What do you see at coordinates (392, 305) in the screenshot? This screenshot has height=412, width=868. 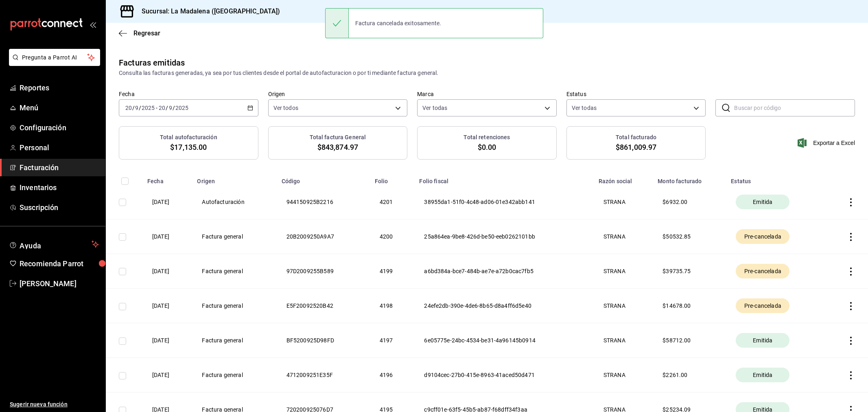 I see `th: 4198` at bounding box center [392, 305].